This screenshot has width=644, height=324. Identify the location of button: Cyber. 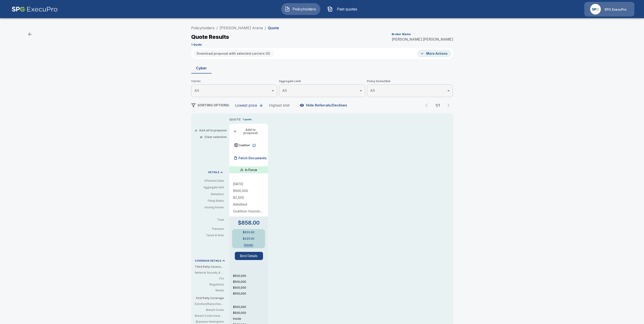
(201, 68).